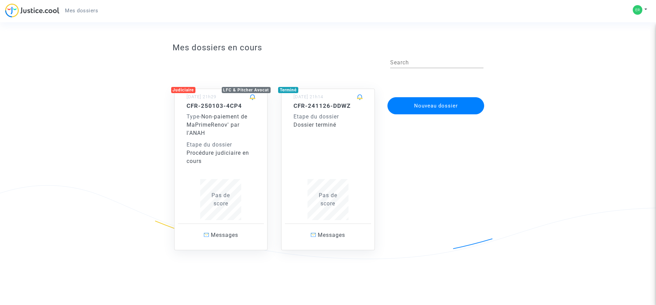 This screenshot has height=305, width=656. Describe the element at coordinates (328, 106) in the screenshot. I see `h5: CFR-241126-DDWZ` at that location.